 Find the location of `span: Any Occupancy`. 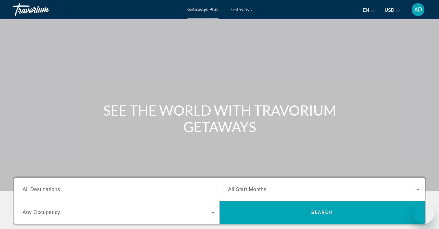

span: Any Occupancy is located at coordinates (41, 212).